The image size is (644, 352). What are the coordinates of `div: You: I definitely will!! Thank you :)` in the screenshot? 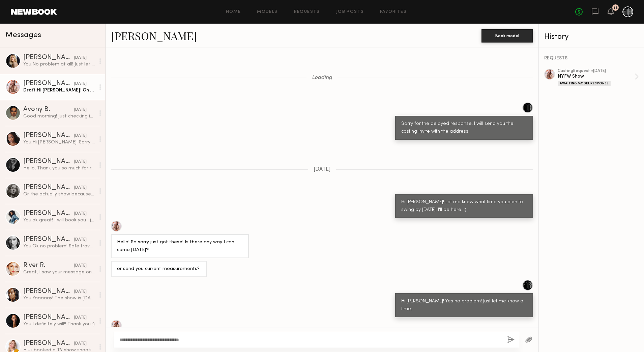 It's located at (59, 324).